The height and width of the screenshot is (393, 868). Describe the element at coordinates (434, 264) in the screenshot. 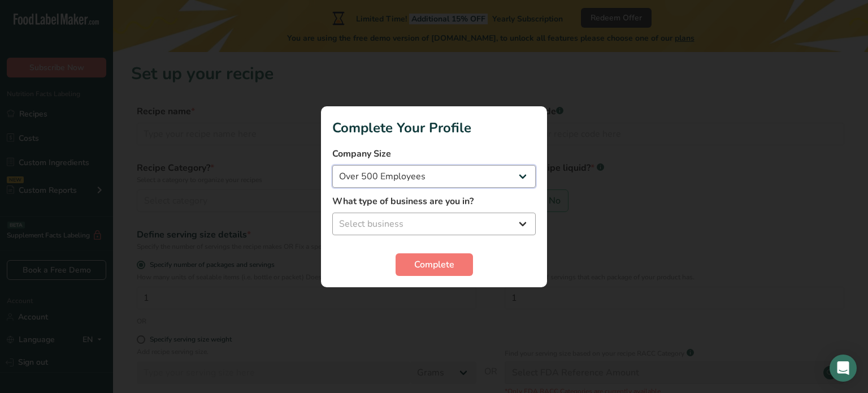

I see `span: Complete` at that location.